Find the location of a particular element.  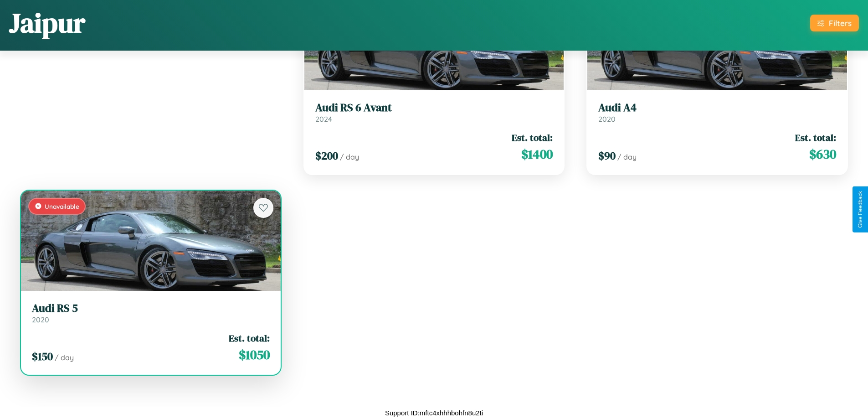

h3: Audi RS 6 Avant is located at coordinates (434, 107).